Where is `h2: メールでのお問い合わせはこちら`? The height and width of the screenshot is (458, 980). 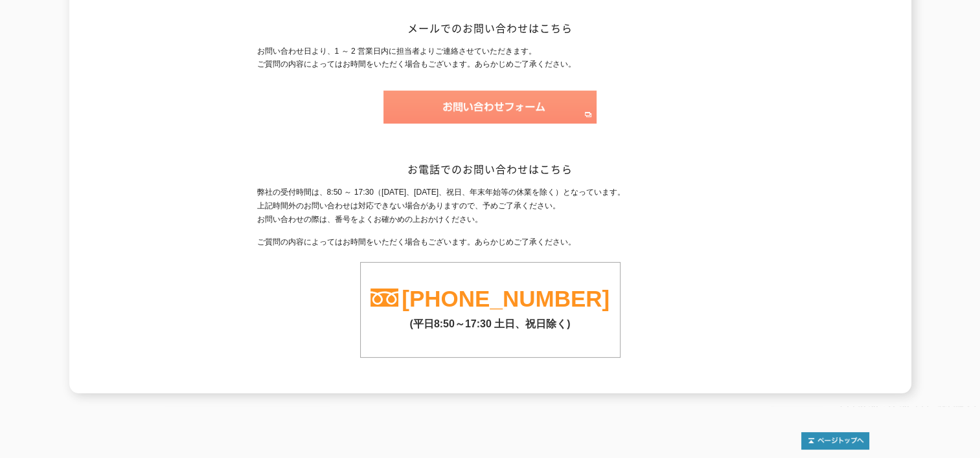
h2: メールでのお問い合わせはこちら is located at coordinates (490, 28).